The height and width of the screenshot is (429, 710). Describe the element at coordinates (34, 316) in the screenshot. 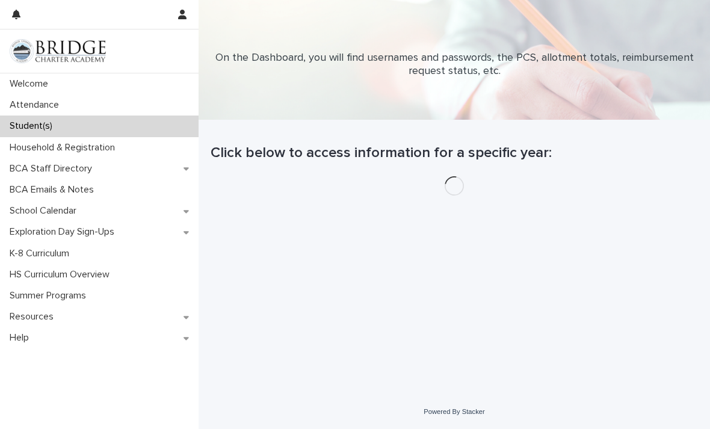

I see `p: Resources` at that location.